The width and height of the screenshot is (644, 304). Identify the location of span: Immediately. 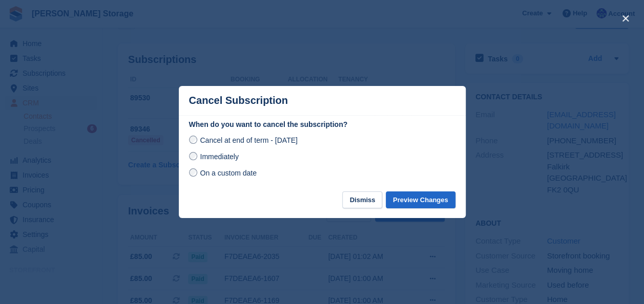
(218, 157).